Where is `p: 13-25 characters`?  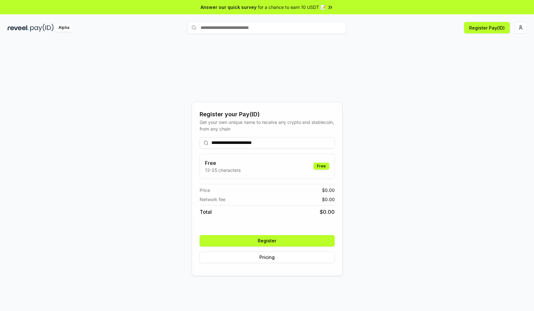
p: 13-25 characters is located at coordinates (223, 170).